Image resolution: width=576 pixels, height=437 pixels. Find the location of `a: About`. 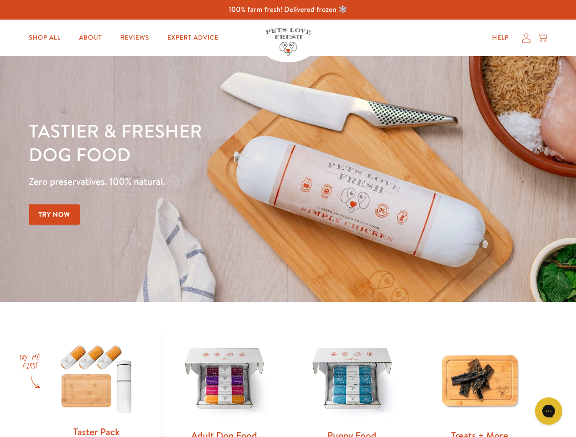

a: About is located at coordinates (90, 38).